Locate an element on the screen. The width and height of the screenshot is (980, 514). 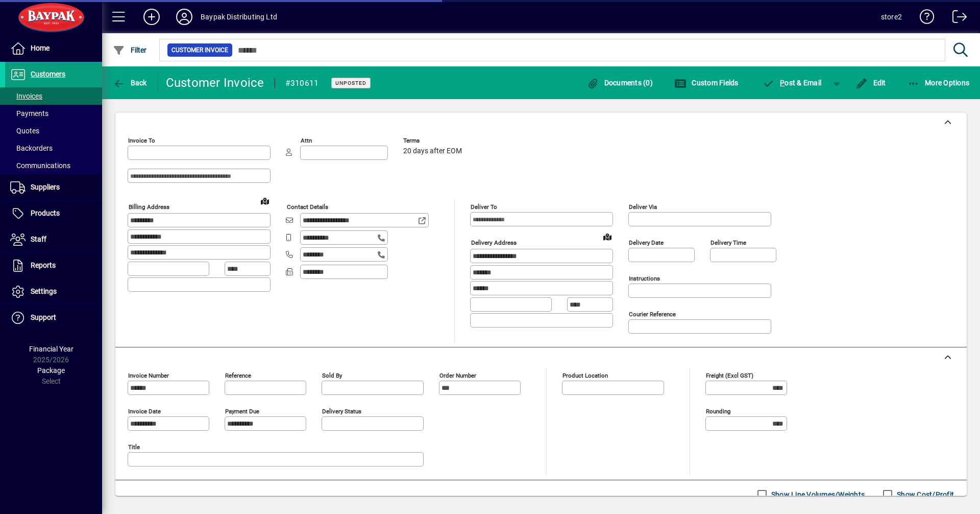
span: Payments is located at coordinates (29, 113).